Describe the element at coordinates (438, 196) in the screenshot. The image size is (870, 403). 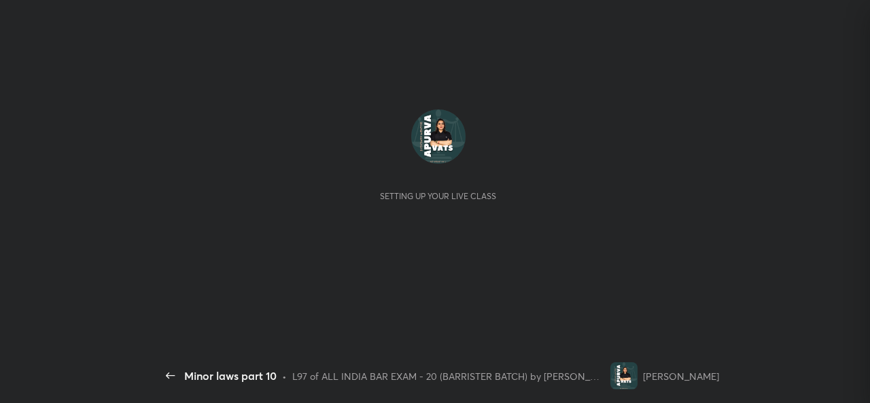
I see `div: Setting up your live class` at that location.